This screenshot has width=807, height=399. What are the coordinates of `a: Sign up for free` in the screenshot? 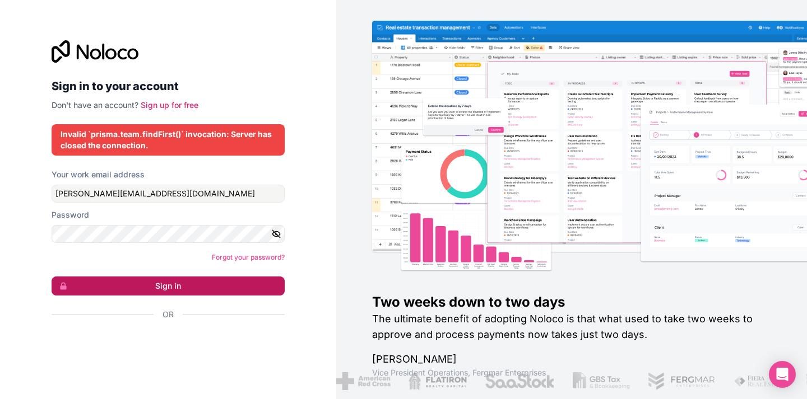 It's located at (169, 105).